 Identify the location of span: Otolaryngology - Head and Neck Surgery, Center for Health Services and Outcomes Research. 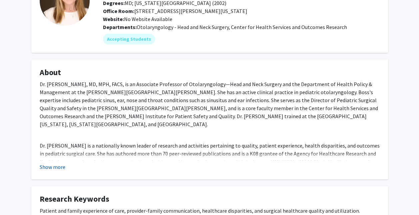
(242, 27).